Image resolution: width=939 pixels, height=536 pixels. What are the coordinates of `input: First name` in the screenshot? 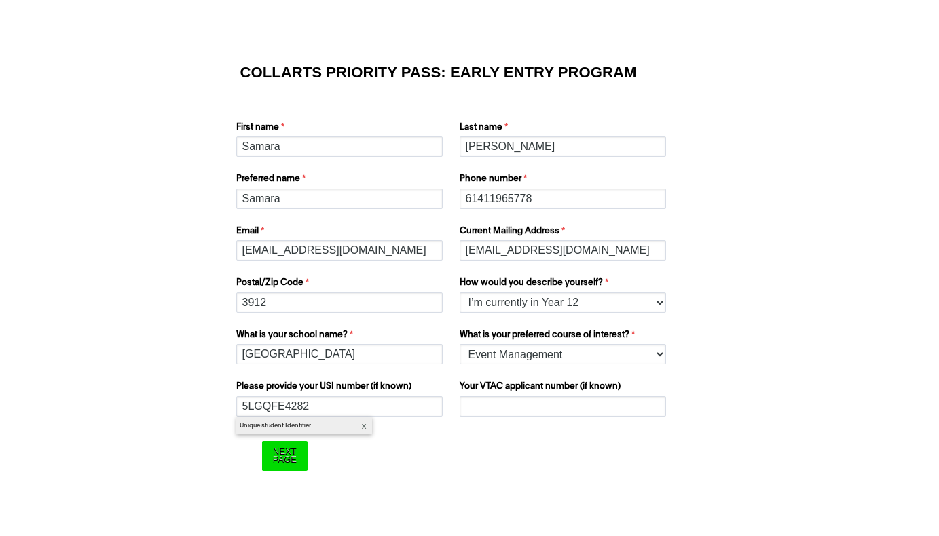 It's located at (339, 147).